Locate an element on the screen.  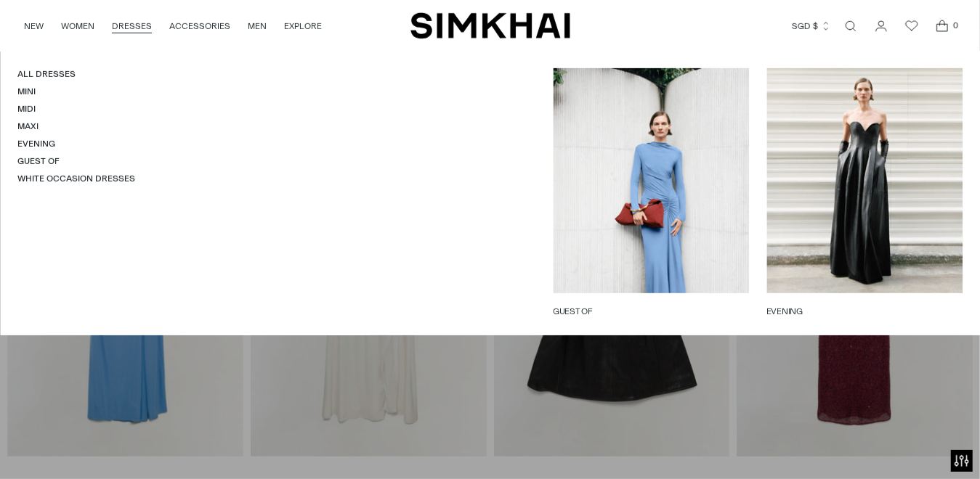
a: EXPLORE is located at coordinates (303, 26).